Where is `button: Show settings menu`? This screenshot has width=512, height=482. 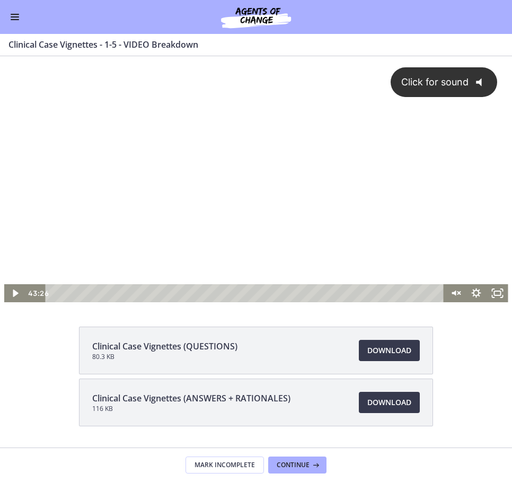
button: Show settings menu is located at coordinates (477, 237).